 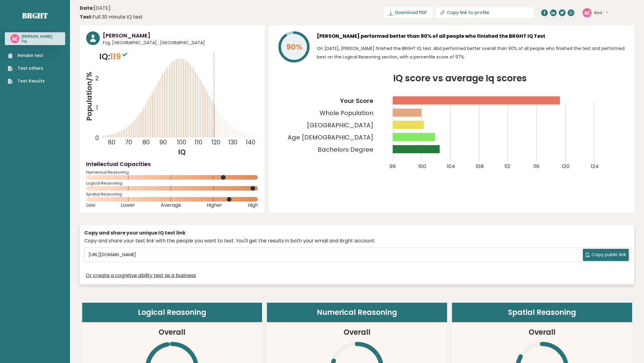 What do you see at coordinates (171, 206) in the screenshot?
I see `span: Average` at bounding box center [171, 206].